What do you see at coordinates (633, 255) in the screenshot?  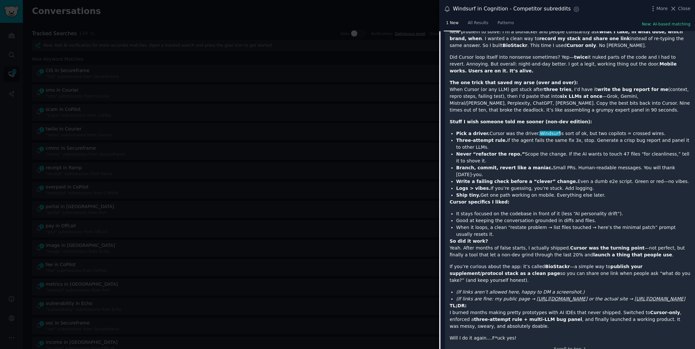 I see `strong: launch a thing that people use` at bounding box center [633, 255].